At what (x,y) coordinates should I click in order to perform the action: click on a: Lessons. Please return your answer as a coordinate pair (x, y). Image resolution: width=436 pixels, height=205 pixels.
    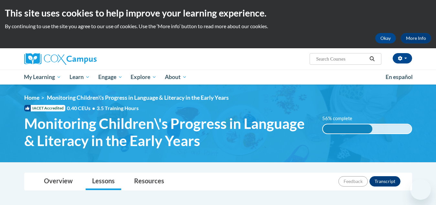
    Looking at the image, I should click on (104, 181).